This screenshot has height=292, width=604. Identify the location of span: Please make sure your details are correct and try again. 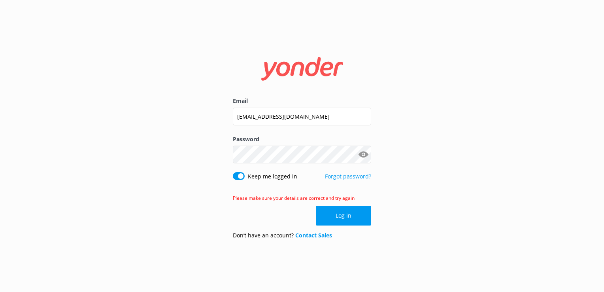
(294, 198).